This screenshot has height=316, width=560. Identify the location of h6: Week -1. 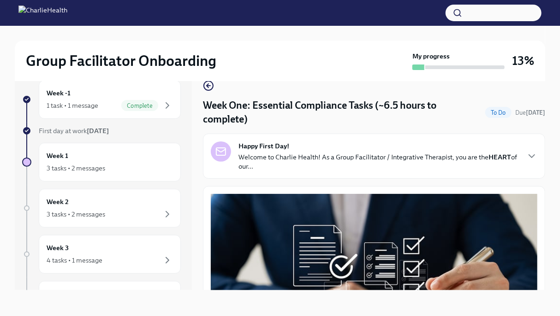
(59, 93).